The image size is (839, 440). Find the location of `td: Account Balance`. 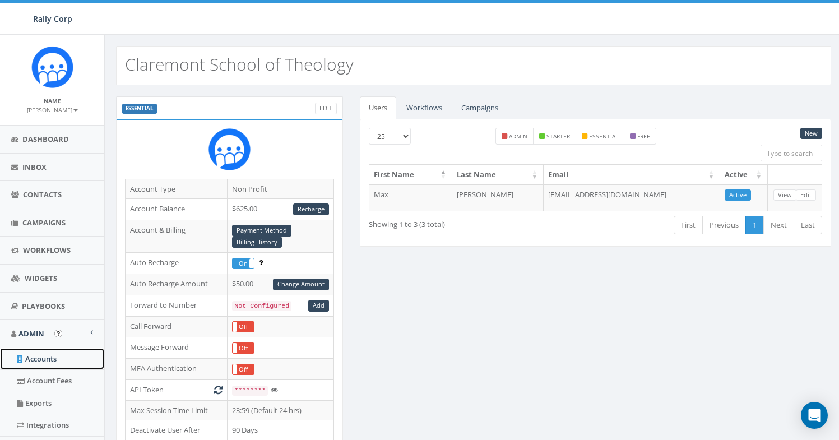

td: Account Balance is located at coordinates (177, 210).